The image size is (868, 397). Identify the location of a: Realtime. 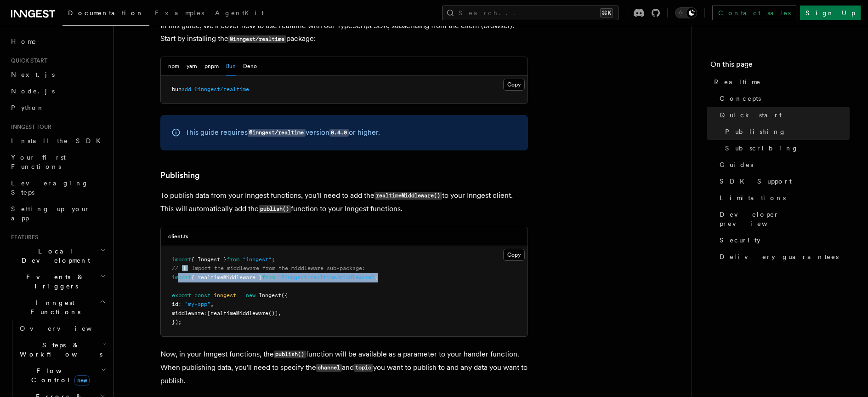
(780, 82).